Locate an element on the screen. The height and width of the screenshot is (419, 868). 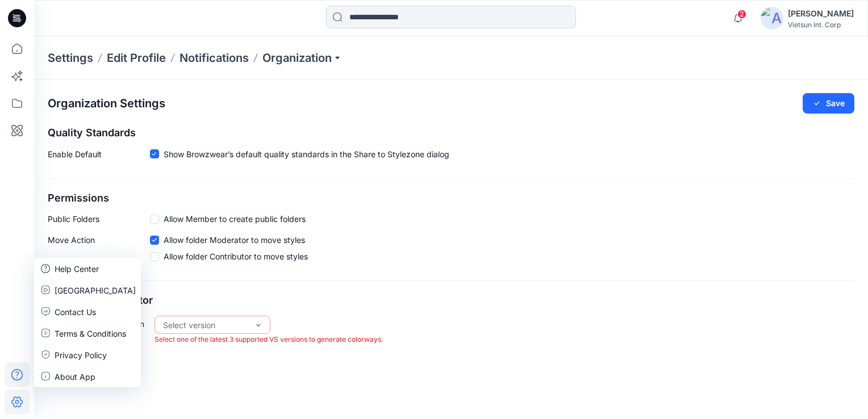
div: Select version is located at coordinates (206, 325).